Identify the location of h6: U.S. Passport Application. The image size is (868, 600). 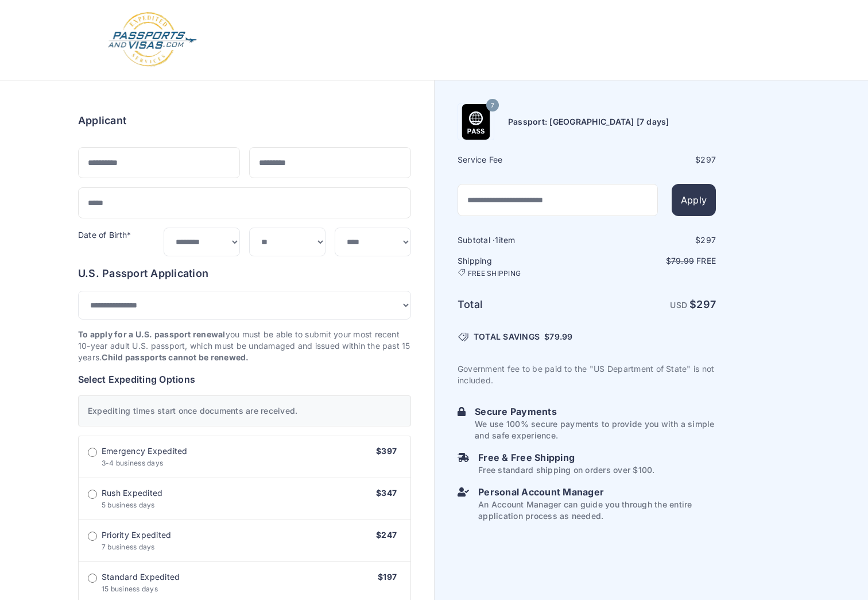
(244, 274).